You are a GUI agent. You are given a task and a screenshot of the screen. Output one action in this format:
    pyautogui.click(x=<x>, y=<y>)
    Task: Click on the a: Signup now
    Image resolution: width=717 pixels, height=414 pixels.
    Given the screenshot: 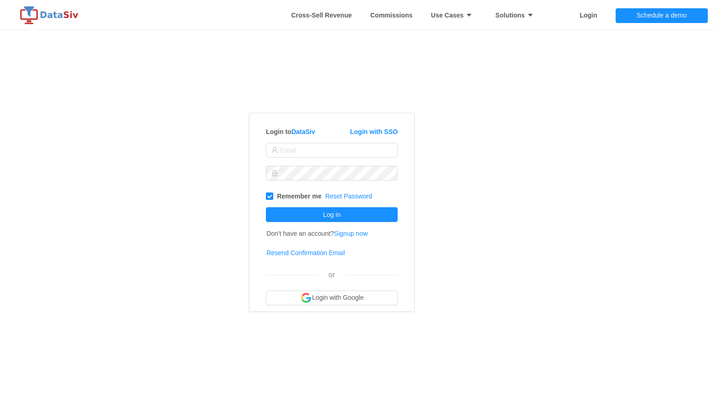 What is the action you would take?
    pyautogui.click(x=351, y=234)
    